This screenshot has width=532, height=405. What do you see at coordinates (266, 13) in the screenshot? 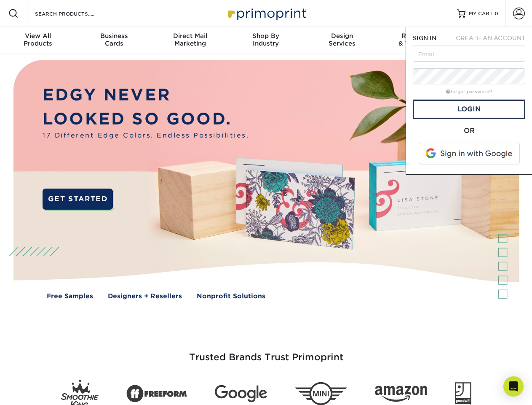
I see `img: Primoprint` at bounding box center [266, 13].